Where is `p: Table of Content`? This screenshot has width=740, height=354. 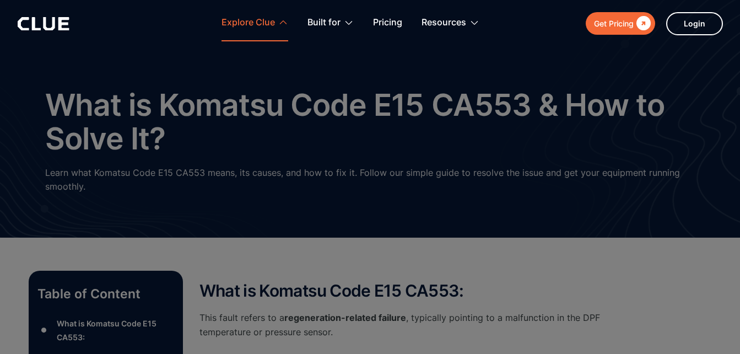
p: Table of Content is located at coordinates (106, 294).